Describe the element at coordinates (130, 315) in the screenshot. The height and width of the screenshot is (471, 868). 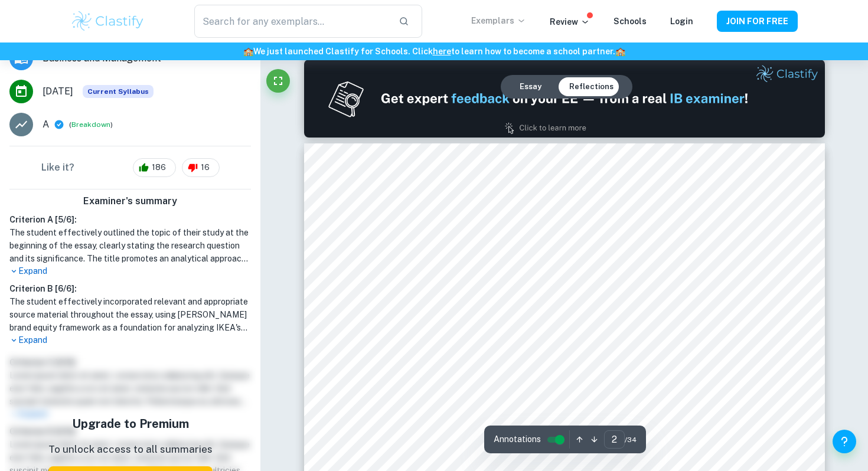
I see `h1: The student effectively incorporated relevant and appropriate source material throughout the essa...` at that location.